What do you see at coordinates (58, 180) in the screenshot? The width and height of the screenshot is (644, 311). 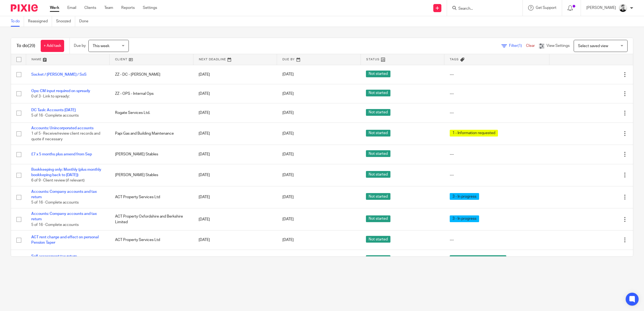 I see `span: 6 of 9 · Client review (if relevant)` at bounding box center [58, 180].